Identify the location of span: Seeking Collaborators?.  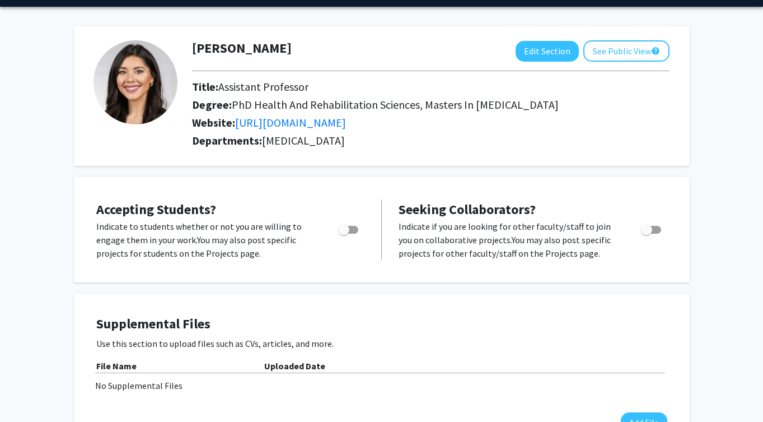
(467, 209).